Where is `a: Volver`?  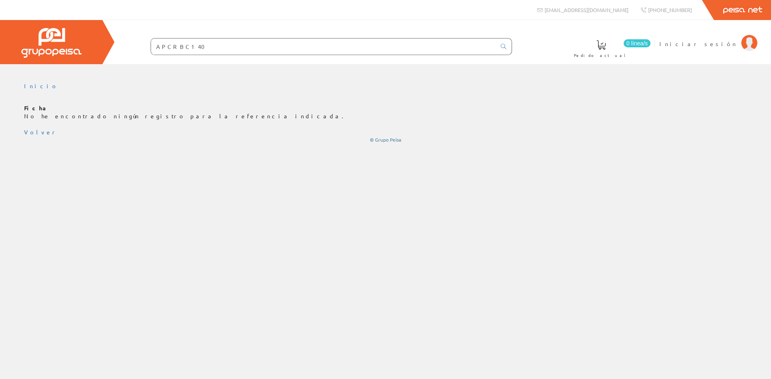
a: Volver is located at coordinates (41, 132).